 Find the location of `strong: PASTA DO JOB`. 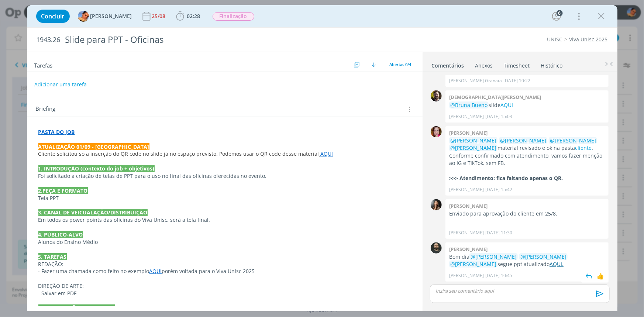

strong: PASTA DO JOB is located at coordinates (56, 132).